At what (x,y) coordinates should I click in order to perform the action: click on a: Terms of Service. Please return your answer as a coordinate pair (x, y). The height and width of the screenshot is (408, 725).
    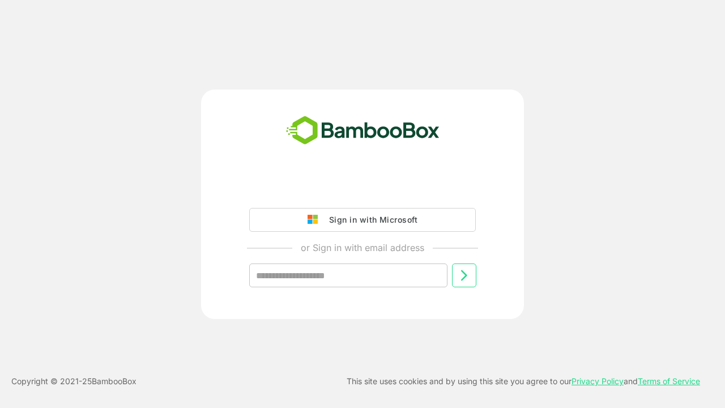
    Looking at the image, I should click on (669, 381).